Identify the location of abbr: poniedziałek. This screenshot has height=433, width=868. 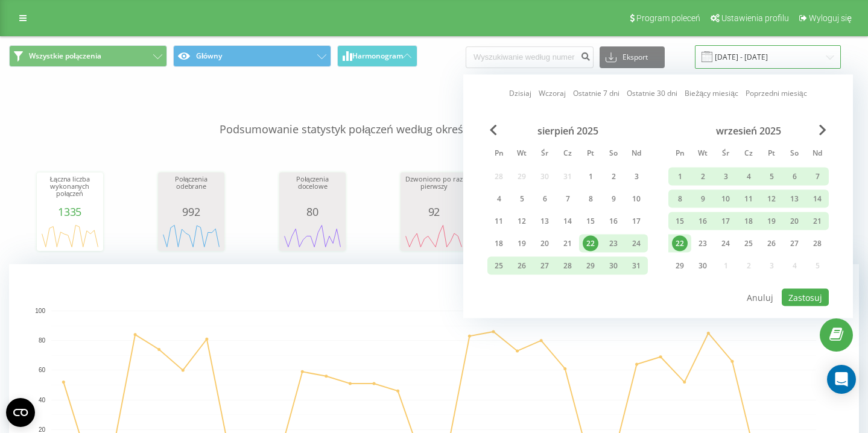
(680, 155).